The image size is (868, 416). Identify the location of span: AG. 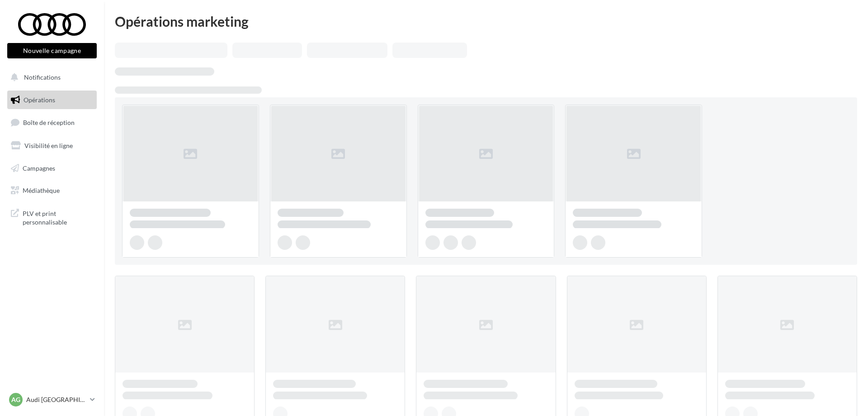
(16, 400).